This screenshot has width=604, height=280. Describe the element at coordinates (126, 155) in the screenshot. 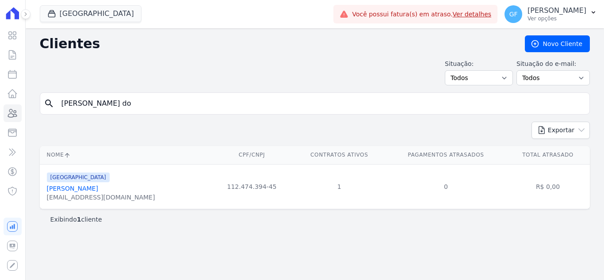

I see `th: Nome` at that location.